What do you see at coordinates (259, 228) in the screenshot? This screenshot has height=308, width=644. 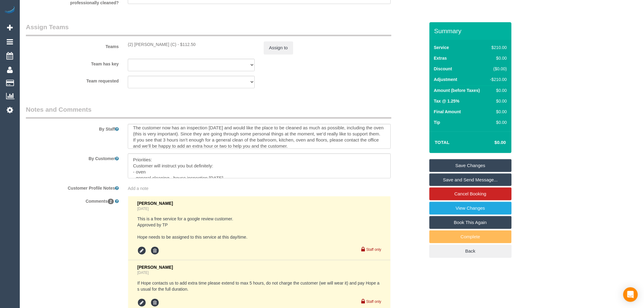 I see `pre: This is a free service for a google review customer. Approved by TP Hope needs to be assigned to ...` at bounding box center [259, 228].